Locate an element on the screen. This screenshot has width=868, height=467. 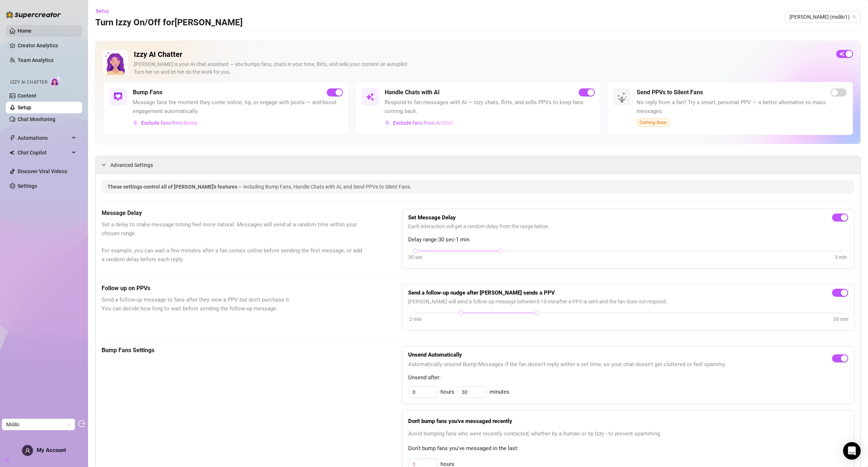
h5: Message Delay is located at coordinates (233, 213).